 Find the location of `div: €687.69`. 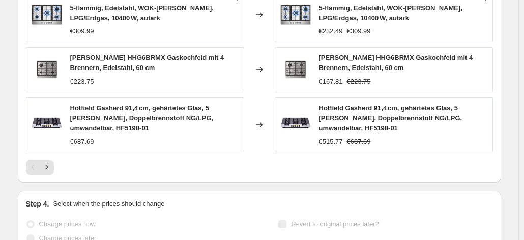

div: €687.69 is located at coordinates (82, 142).